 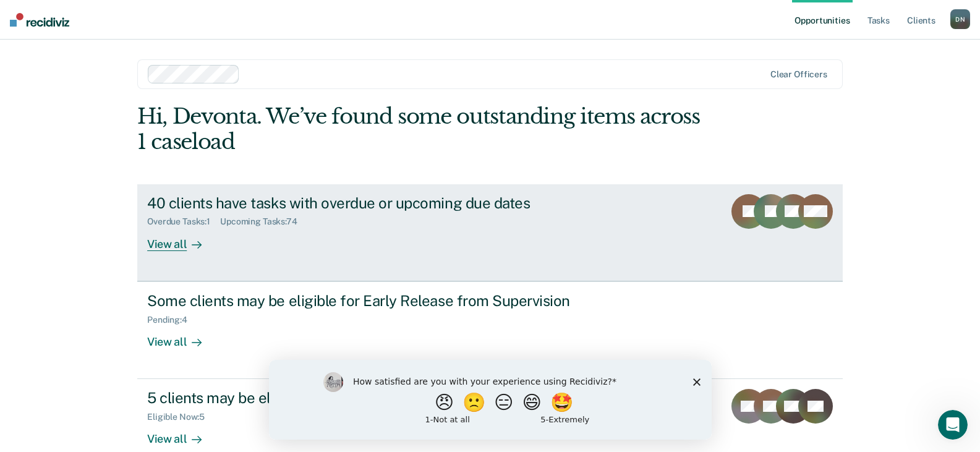 What do you see at coordinates (183, 221) in the screenshot?
I see `div: Overdue Tasks : 1` at bounding box center [183, 221].